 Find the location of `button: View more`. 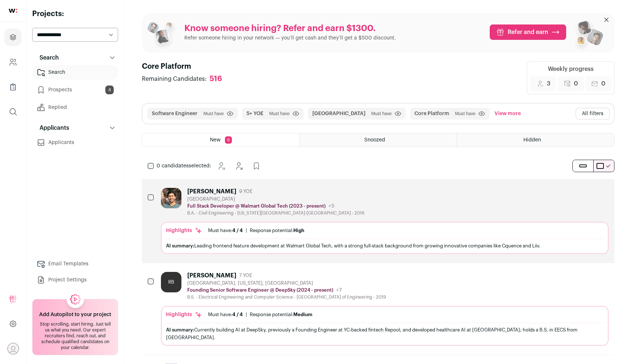

button: View more is located at coordinates (508, 114).